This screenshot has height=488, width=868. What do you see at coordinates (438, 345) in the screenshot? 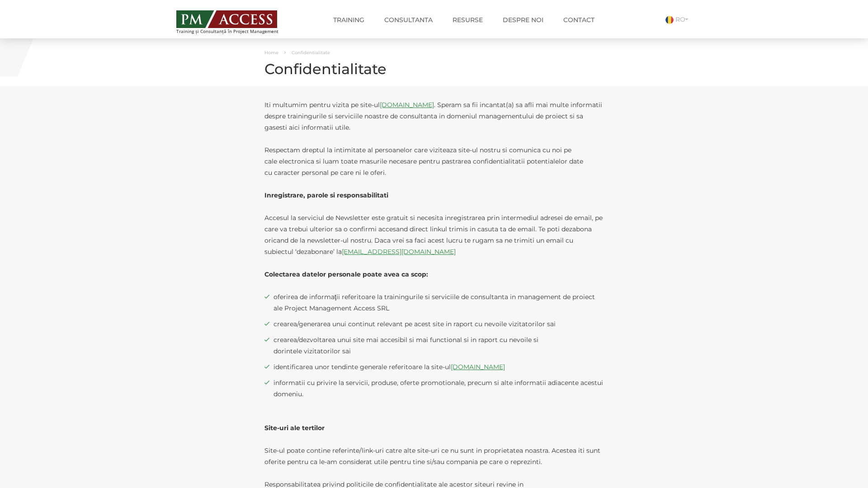
I see `span: crearea/dezvoltarea unui site mai accesibil si mai functional si in raport cu nevoile si dorintel...` at bounding box center [438, 345].